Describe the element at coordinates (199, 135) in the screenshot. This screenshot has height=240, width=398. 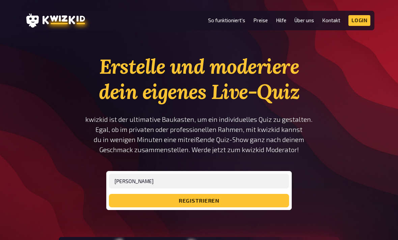
I see `p: kwizkid ist der ultimative Baukasten, um ein individuelles Quiz zu gestalten. Egal, ob im private...` at that location.